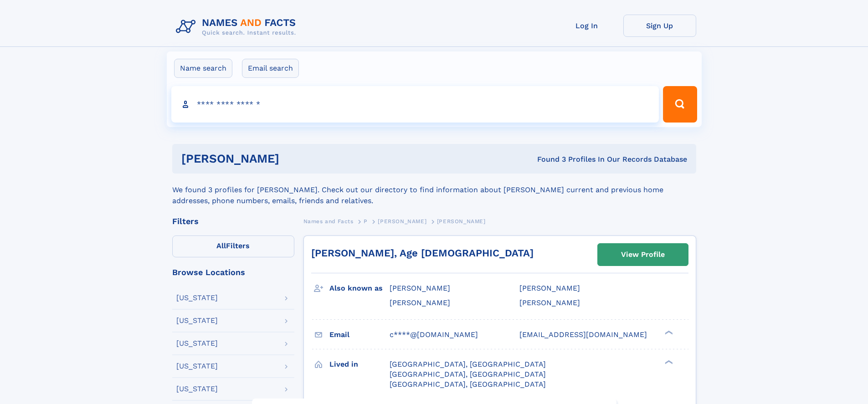 The image size is (868, 404). I want to click on a: Log In, so click(587, 26).